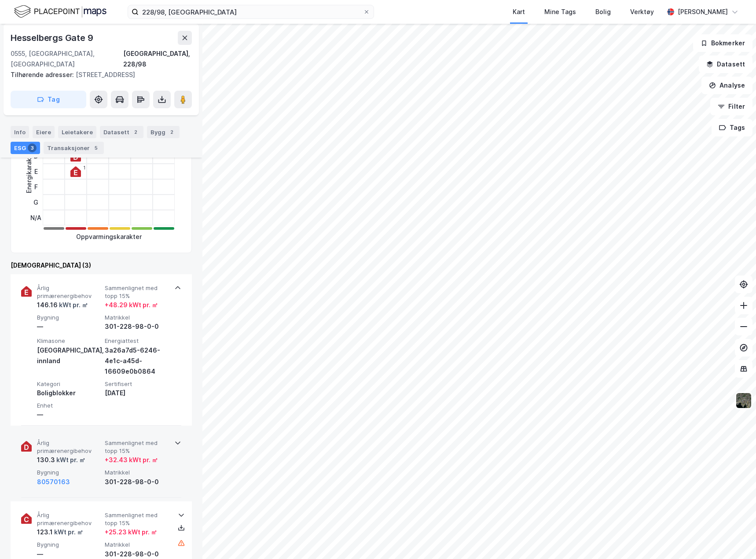 The height and width of the screenshot is (559, 756). What do you see at coordinates (727, 85) in the screenshot?
I see `button: Analyse` at bounding box center [727, 85].